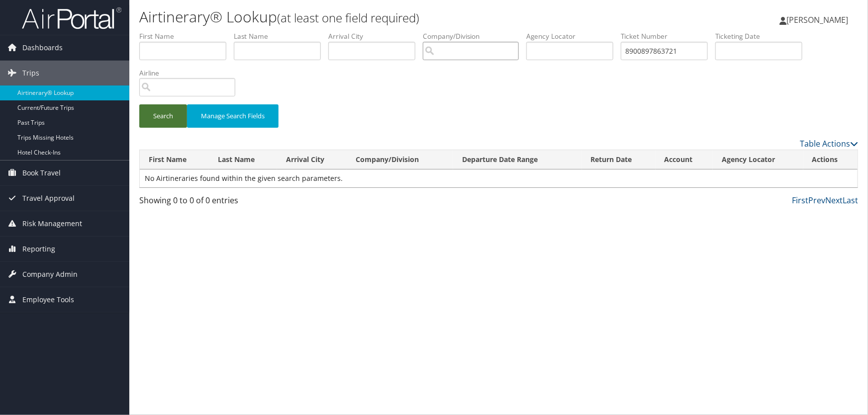  I want to click on span: Reporting, so click(39, 249).